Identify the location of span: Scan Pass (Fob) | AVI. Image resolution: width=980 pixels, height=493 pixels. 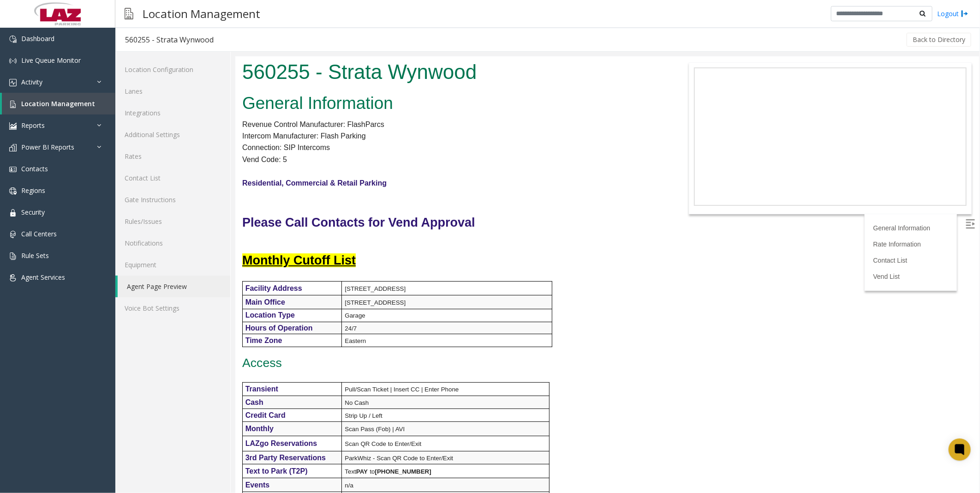
(139, 373).